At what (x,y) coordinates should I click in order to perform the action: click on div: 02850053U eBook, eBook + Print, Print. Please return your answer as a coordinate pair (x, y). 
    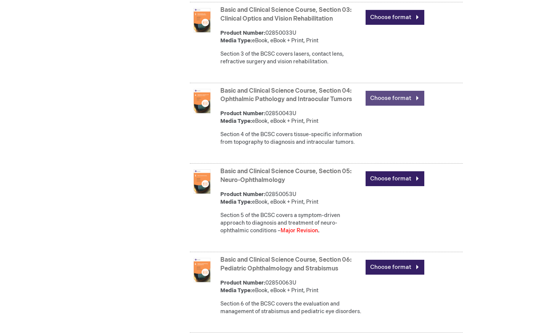
    Looking at the image, I should click on (291, 198).